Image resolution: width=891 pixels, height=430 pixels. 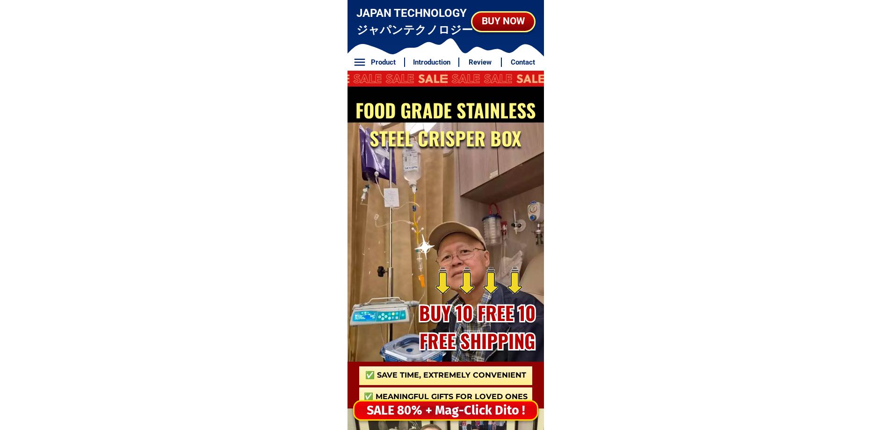 I want to click on h6: Contact, so click(x=523, y=62).